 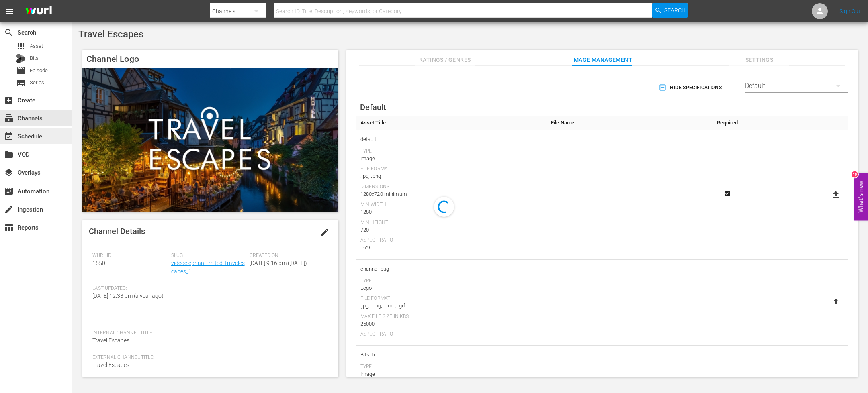 I want to click on button: Search, so click(x=670, y=11).